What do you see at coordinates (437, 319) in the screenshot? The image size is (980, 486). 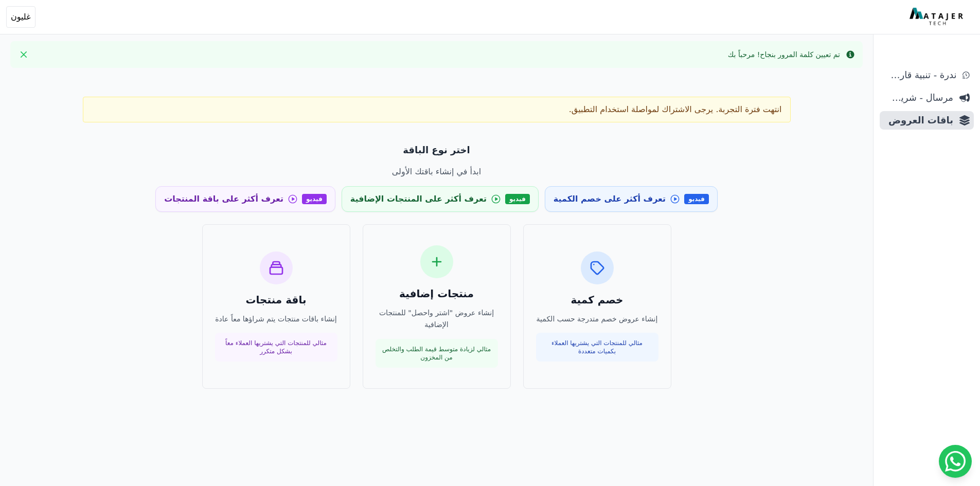 I see `p: إنشاء عروض "اشتر واحصل" للمنتجات الإضافية` at bounding box center [437, 319].